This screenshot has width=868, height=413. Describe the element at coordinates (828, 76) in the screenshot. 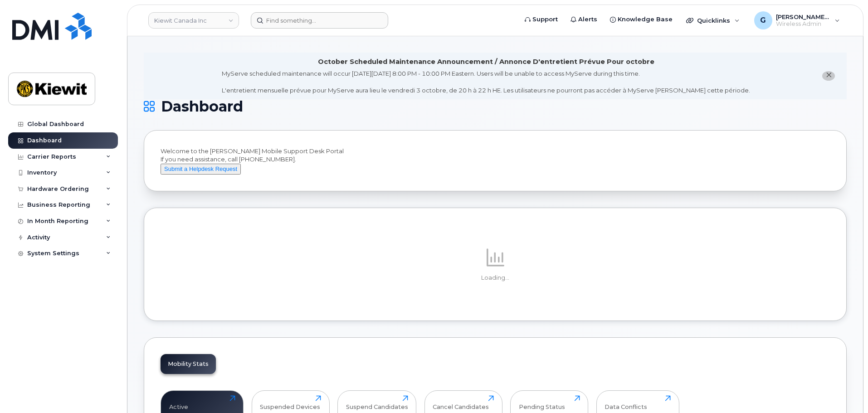

I see `button: close notification` at that location.